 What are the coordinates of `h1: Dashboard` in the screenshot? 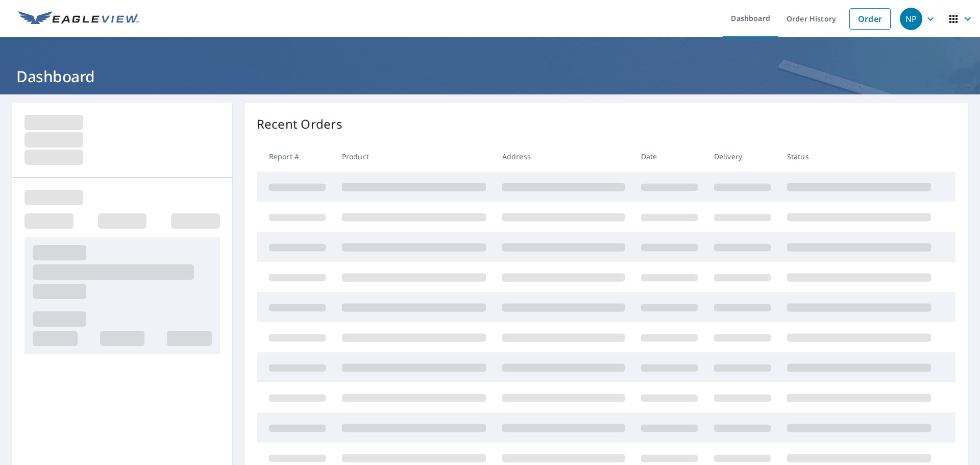 It's located at (490, 76).